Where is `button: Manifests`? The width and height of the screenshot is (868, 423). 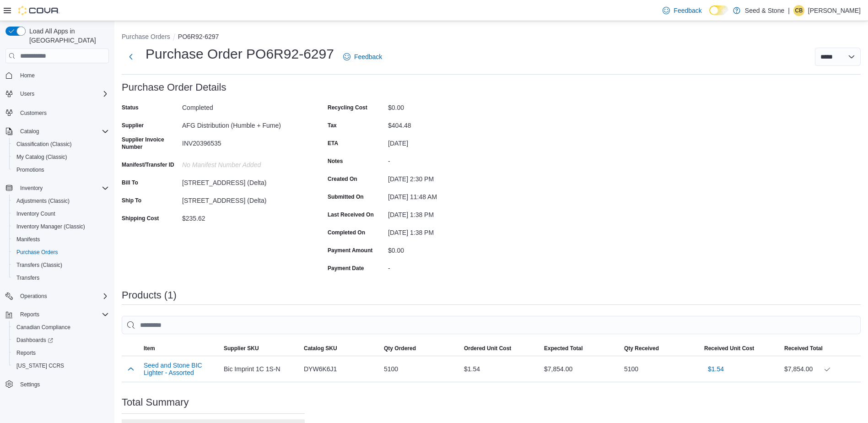
button: Manifests is located at coordinates (61, 240).